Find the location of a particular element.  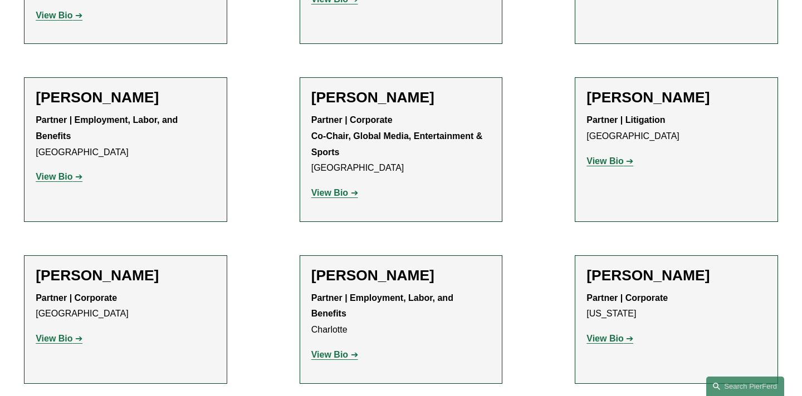

strong: Partner | Litigation is located at coordinates (625, 120).